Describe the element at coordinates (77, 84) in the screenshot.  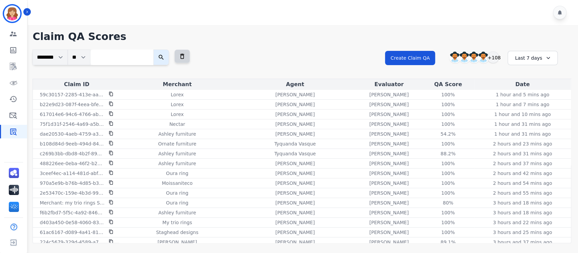
I see `div: Claim ID` at that location.